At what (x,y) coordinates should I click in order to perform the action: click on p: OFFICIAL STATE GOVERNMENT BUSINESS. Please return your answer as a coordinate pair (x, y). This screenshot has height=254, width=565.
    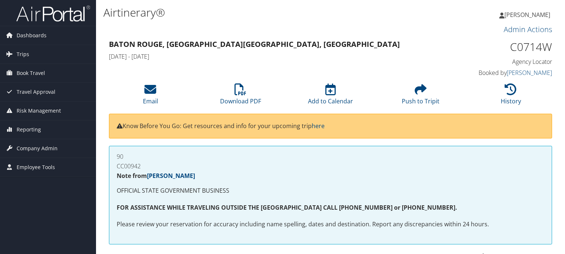
    Looking at the image, I should click on (330, 191).